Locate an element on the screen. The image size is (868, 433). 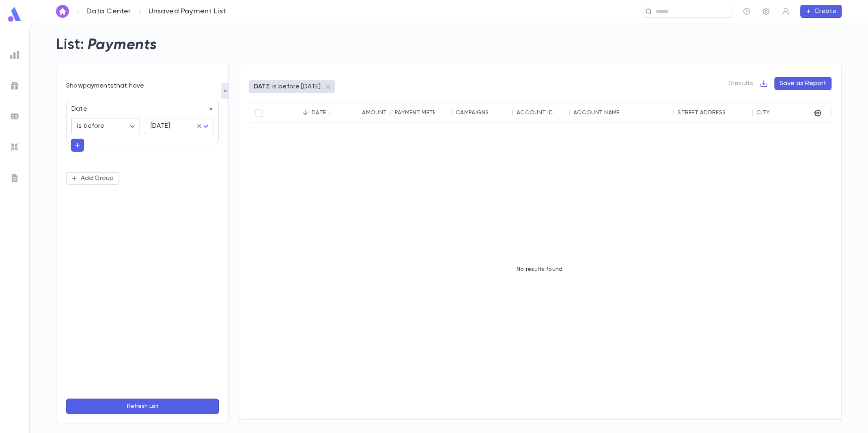
div: is before is located at coordinates (105, 126).